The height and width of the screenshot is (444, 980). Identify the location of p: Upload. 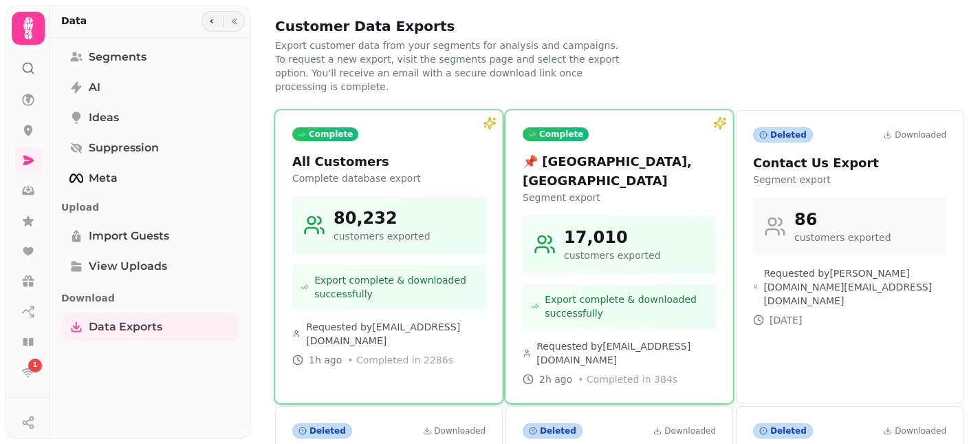
(150, 207).